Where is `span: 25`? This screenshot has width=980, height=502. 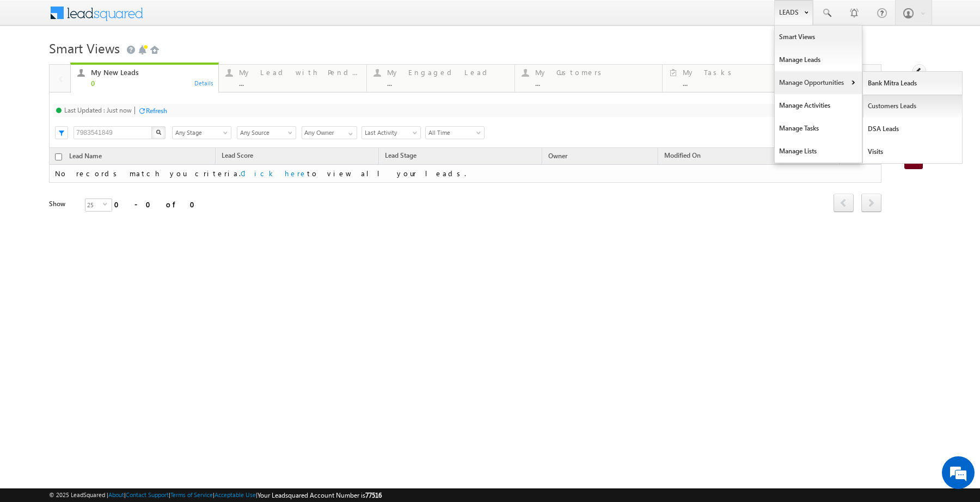
span: 25 is located at coordinates (94, 205).